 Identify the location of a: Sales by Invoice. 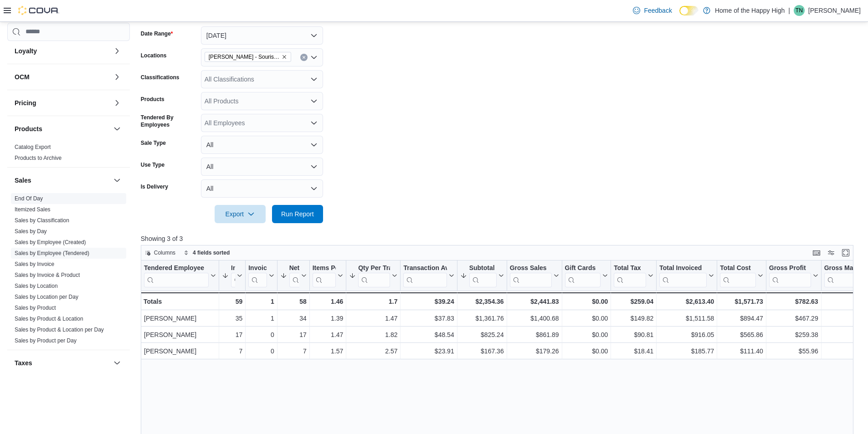
(34, 264).